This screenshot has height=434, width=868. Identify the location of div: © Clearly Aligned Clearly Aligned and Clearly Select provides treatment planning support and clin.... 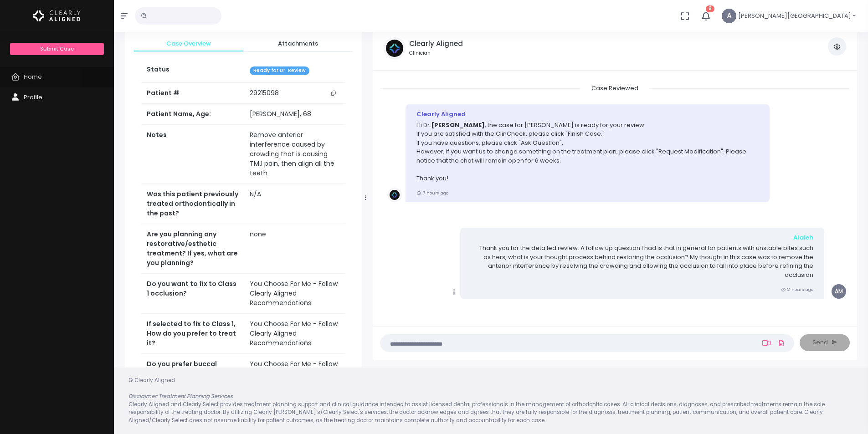
(491, 401).